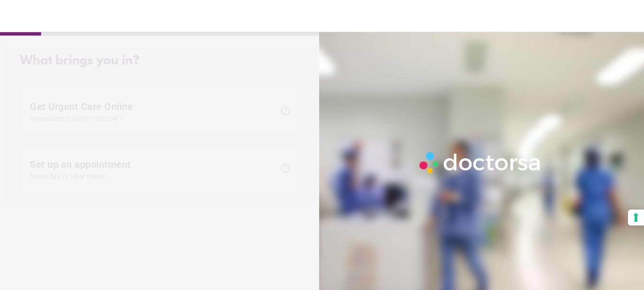 The height and width of the screenshot is (290, 644). Describe the element at coordinates (160, 61) in the screenshot. I see `div: What brings you in?` at that location.